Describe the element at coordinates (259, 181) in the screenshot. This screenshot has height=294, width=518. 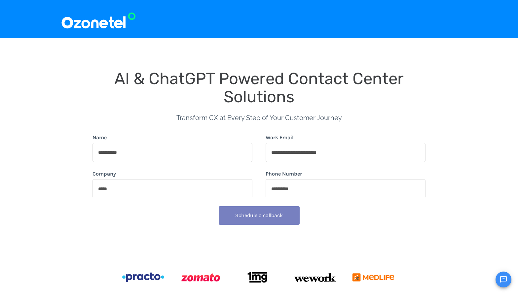
I see `form: form` at that location.